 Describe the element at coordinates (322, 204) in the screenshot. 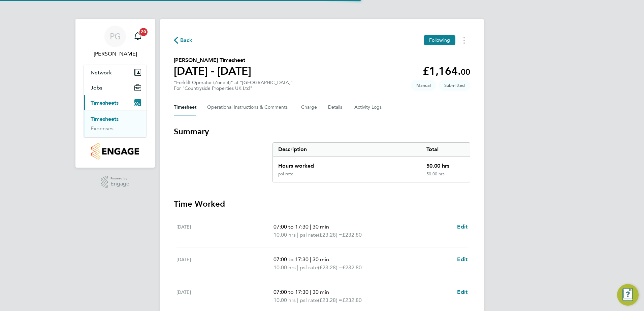

I see `h3: Time Worked` at that location.